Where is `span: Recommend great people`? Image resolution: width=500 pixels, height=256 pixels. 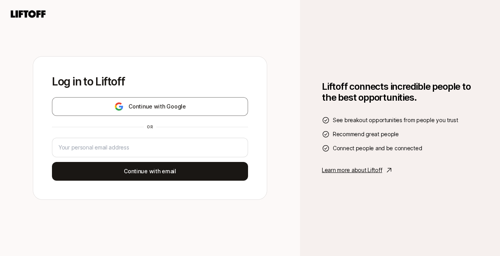
span: Recommend great people is located at coordinates (366, 134).